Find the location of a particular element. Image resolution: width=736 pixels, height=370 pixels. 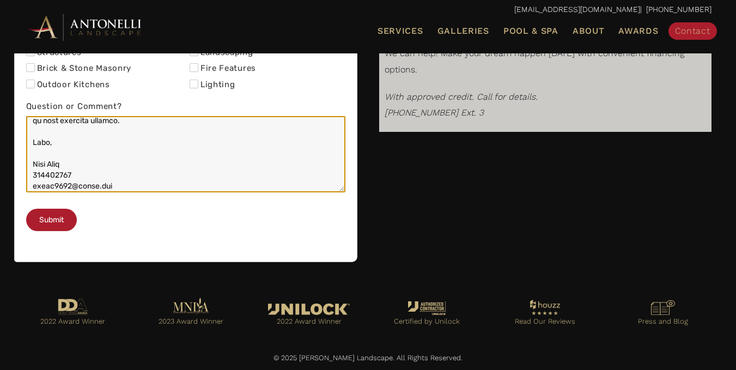

label: Outdoor Kitchens is located at coordinates (68, 85).